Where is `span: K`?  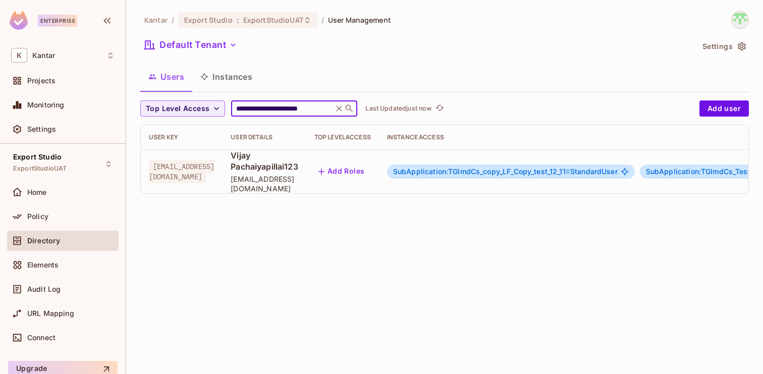
span: K is located at coordinates (19, 55).